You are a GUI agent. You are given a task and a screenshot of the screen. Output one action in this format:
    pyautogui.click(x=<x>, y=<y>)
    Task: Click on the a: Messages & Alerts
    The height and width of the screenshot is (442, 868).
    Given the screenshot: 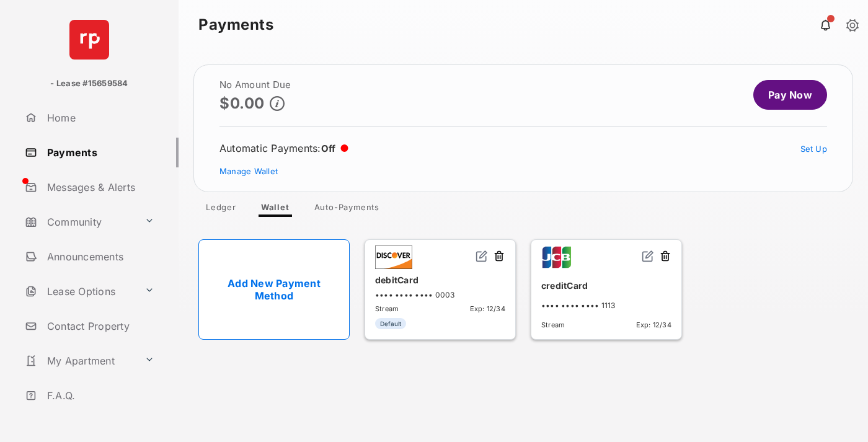 What is the action you would take?
    pyautogui.click(x=99, y=187)
    